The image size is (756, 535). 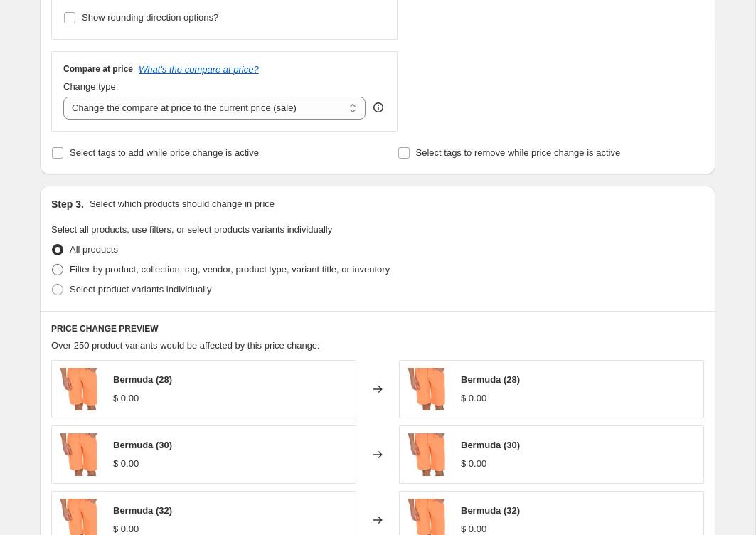 What do you see at coordinates (518, 152) in the screenshot?
I see `span: Select tags to remove while price change is active` at bounding box center [518, 152].